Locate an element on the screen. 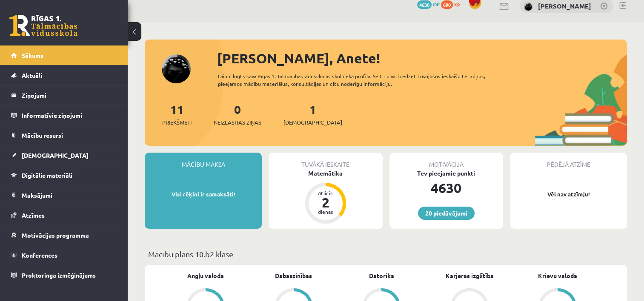 The width and height of the screenshot is (644, 301). div: 2 is located at coordinates (326, 203).